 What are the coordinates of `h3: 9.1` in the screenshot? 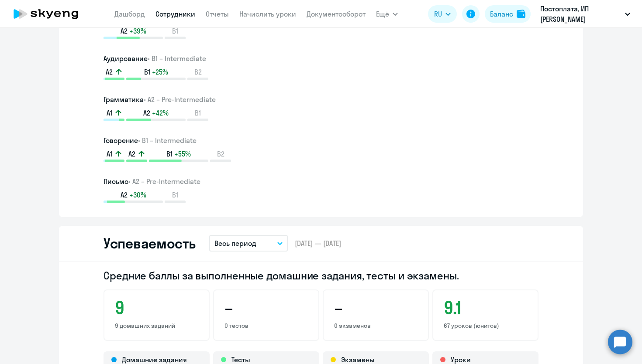 It's located at (485, 308).